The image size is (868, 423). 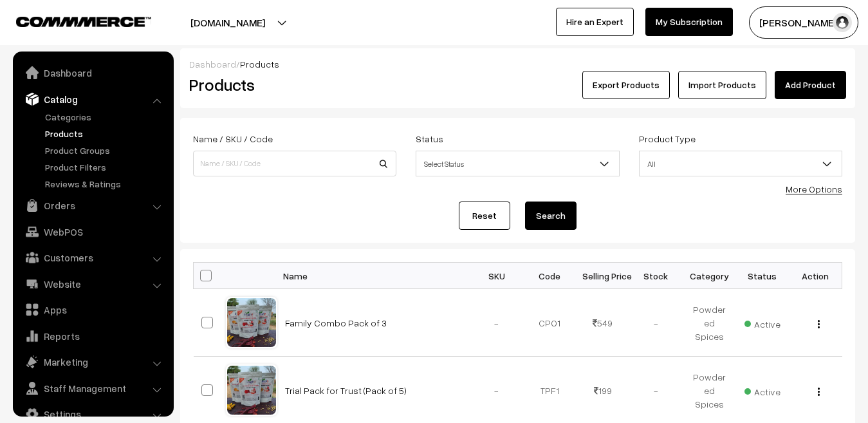 I want to click on a: Trial Pack for Trust (Pack of 5), so click(x=346, y=390).